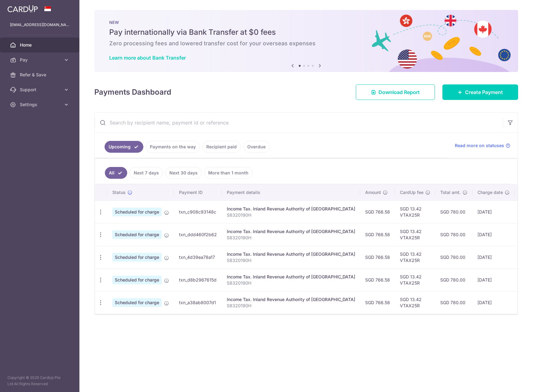 The height and width of the screenshot is (392, 533). Describe the element at coordinates (198, 279) in the screenshot. I see `td: txn_d8b2967615d` at that location.